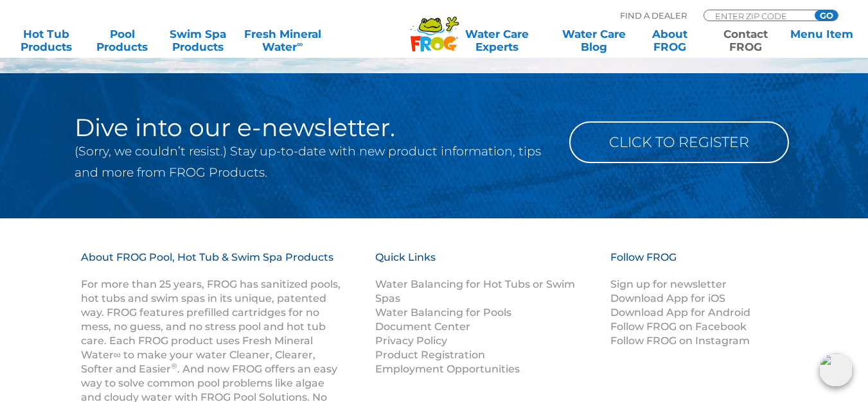 The image size is (868, 402). Describe the element at coordinates (826, 16) in the screenshot. I see `input: GO` at that location.